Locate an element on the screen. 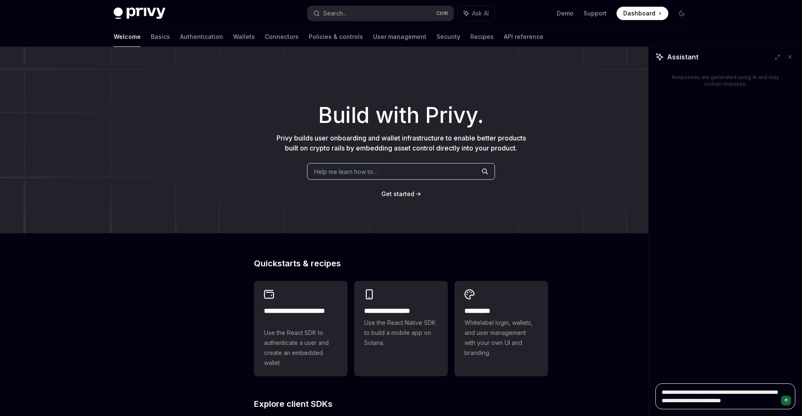 This screenshot has width=802, height=416. div: Search... is located at coordinates (335, 13).